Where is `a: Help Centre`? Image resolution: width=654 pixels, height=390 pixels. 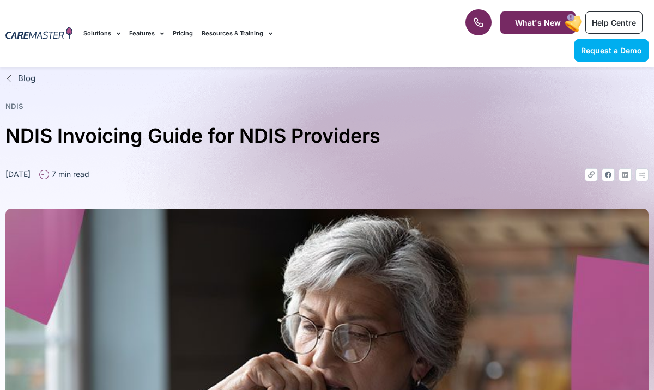
a: Help Centre is located at coordinates (614, 22).